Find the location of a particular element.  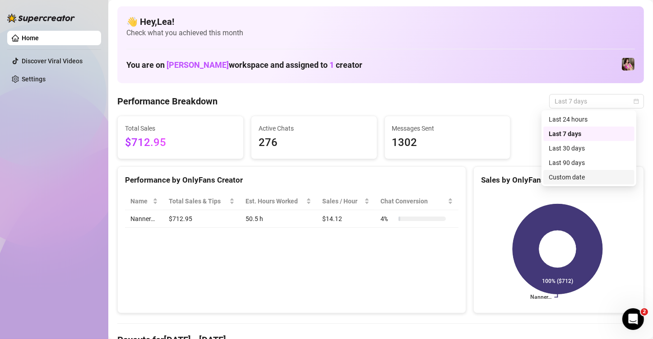

span: calendar is located at coordinates (636, 101).